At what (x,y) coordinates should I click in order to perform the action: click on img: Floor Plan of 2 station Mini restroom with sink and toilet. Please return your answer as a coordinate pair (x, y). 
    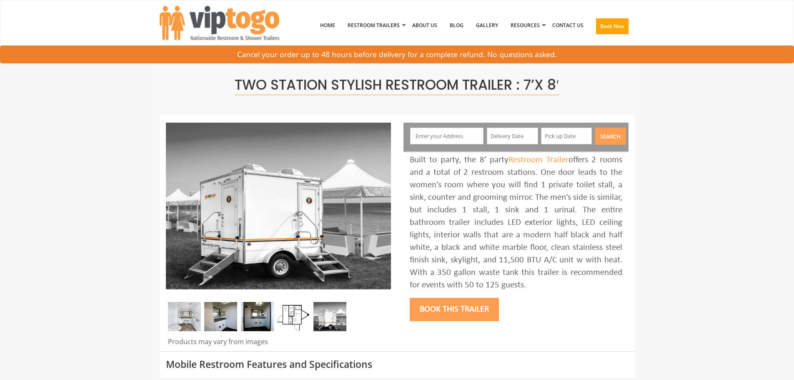
    Looking at the image, I should click on (293, 316).